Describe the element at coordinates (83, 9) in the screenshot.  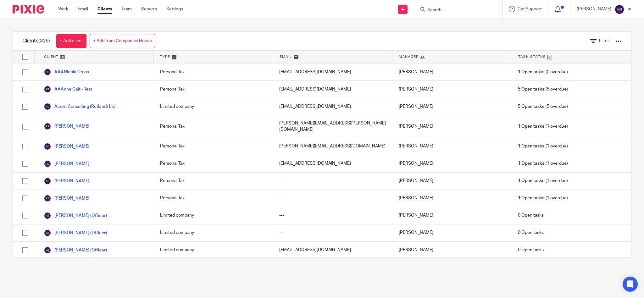
I see `a: Email` at that location.